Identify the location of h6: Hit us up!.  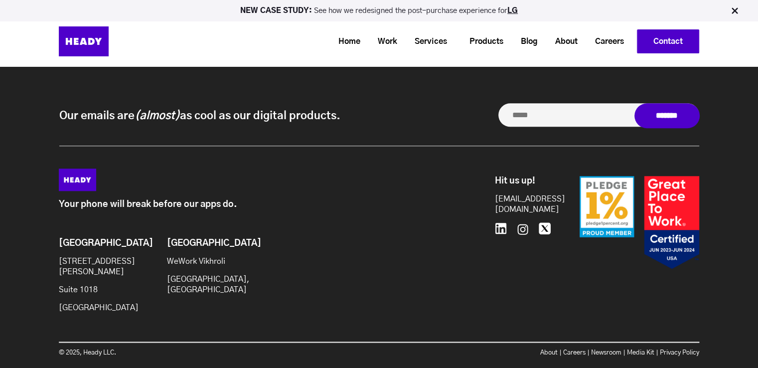
(525, 181).